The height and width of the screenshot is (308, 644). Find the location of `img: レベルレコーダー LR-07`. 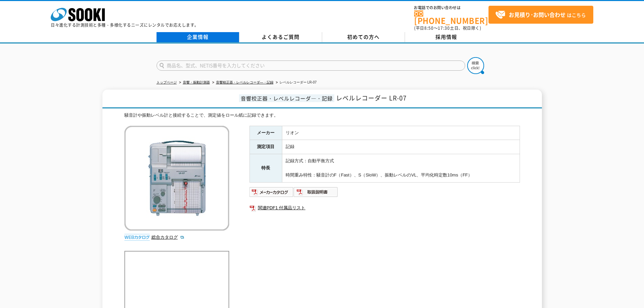

img: レベルレコーダー LR-07 is located at coordinates (177, 178).